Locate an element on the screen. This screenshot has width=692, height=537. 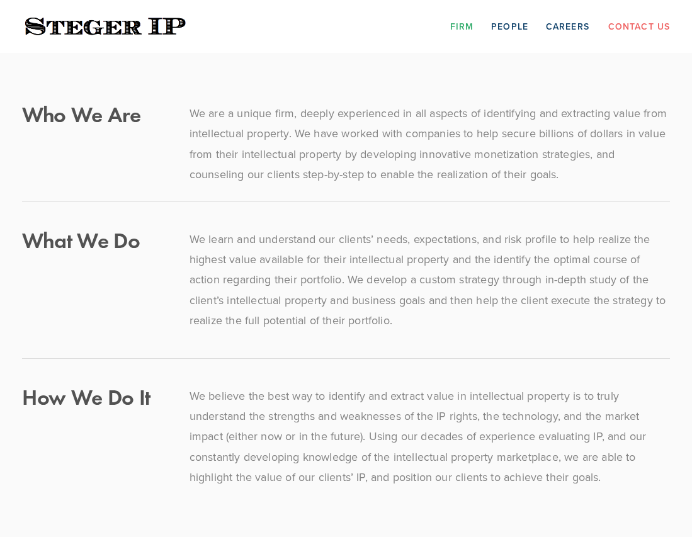
p: We learn and understand our clients’ needs, expectations, and risk profile to help realize the hi... is located at coordinates (429, 280).